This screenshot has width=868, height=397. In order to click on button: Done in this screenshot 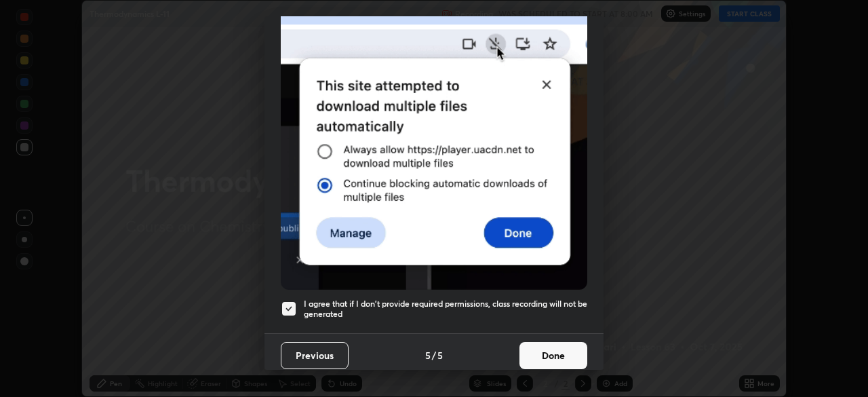, I will do `click(554, 356)`.